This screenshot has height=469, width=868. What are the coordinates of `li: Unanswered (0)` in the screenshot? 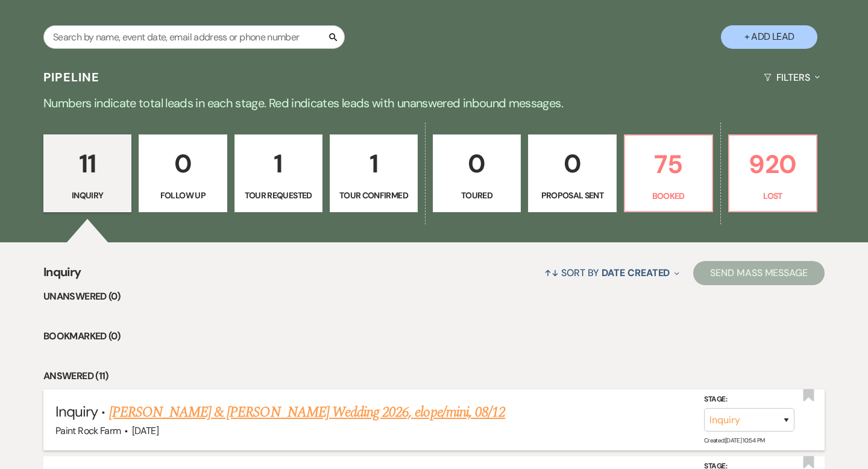 It's located at (434, 297).